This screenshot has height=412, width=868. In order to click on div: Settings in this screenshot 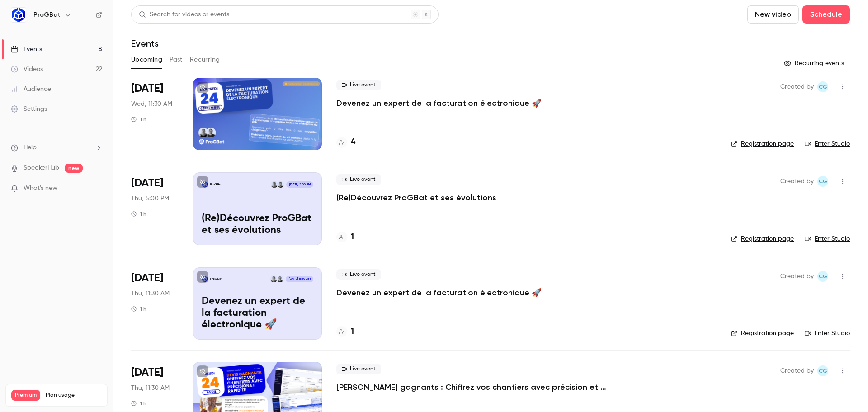, I will do `click(29, 109)`.